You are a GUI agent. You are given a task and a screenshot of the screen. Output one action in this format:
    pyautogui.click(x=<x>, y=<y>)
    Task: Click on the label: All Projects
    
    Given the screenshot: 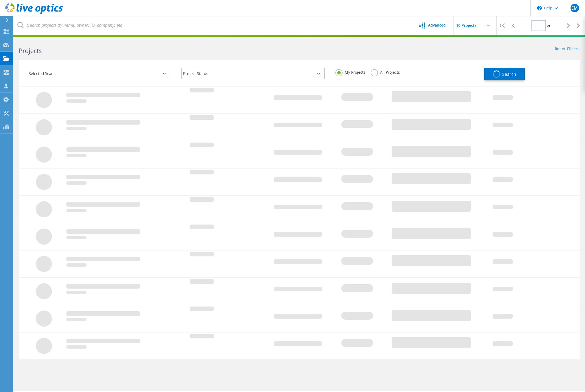 What is the action you would take?
    pyautogui.click(x=385, y=71)
    